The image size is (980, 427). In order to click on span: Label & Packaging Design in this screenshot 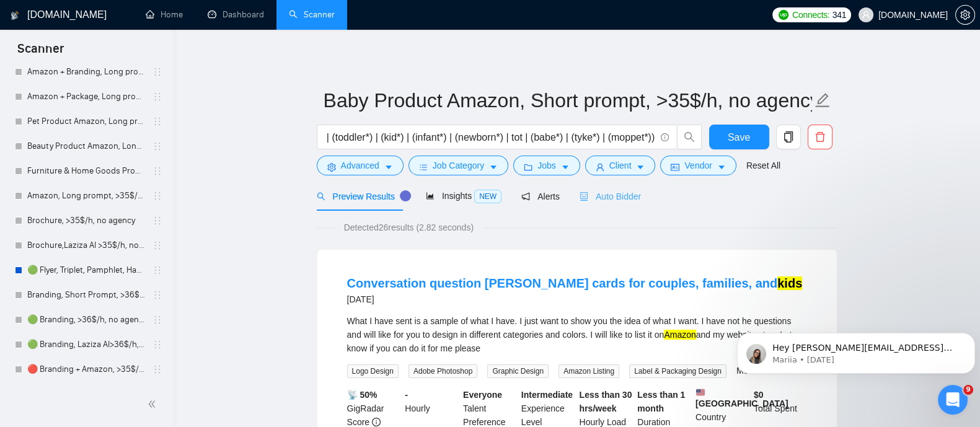, I will do `click(678, 371)`.